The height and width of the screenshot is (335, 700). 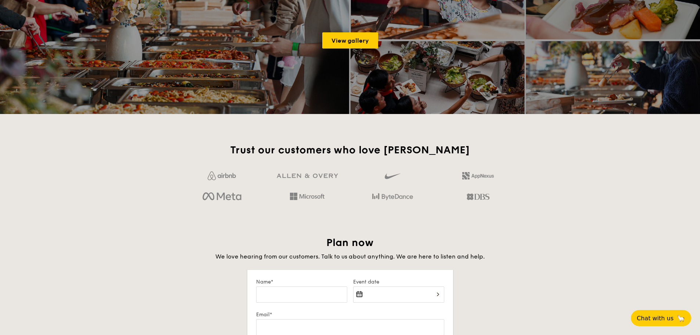 I want to click on img: meta.d311700b.png, so click(x=222, y=197).